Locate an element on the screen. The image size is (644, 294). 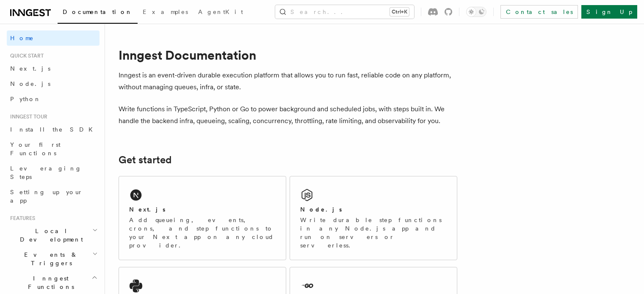
p: Add queueing, events, crons, and step functions to your Next app on any cloud provider. is located at coordinates (202, 233).